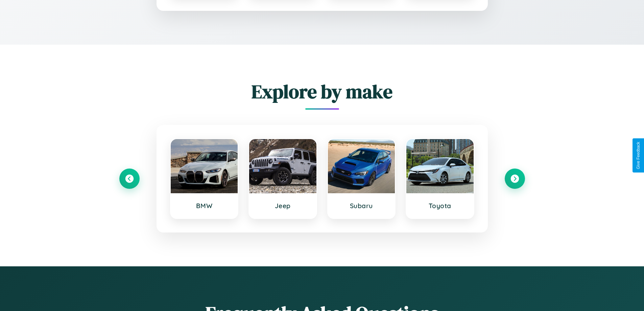 This screenshot has width=644, height=311. Describe the element at coordinates (440, 206) in the screenshot. I see `h3: Toyota` at that location.